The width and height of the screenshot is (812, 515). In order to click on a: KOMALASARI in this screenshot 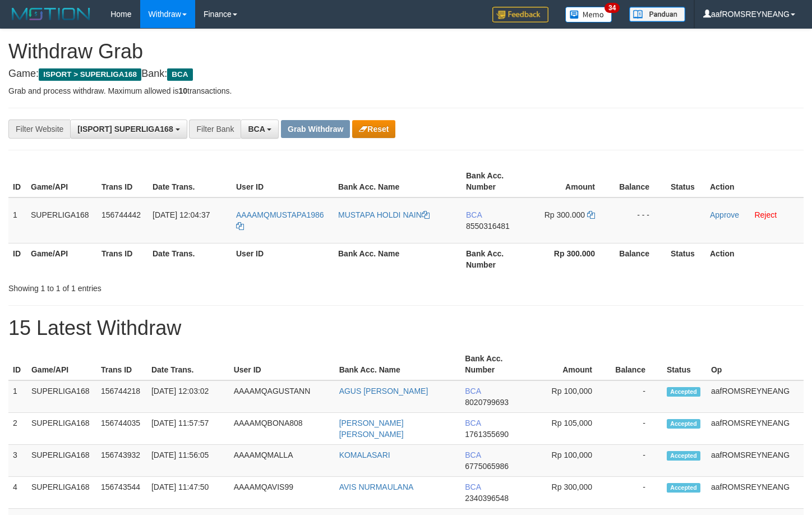, I will do `click(365, 454)`.